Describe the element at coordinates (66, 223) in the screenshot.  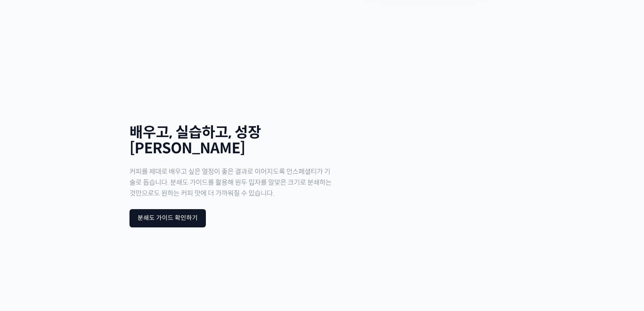
I see `a: 대화` at that location.